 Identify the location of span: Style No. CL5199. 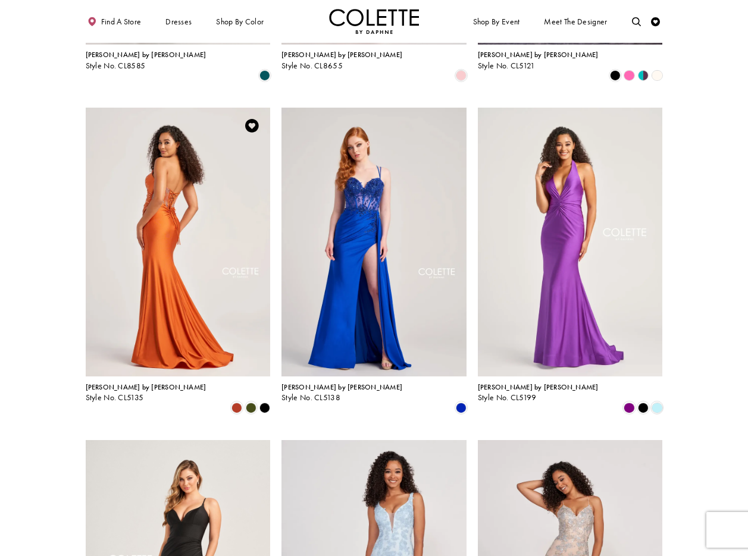
(507, 397).